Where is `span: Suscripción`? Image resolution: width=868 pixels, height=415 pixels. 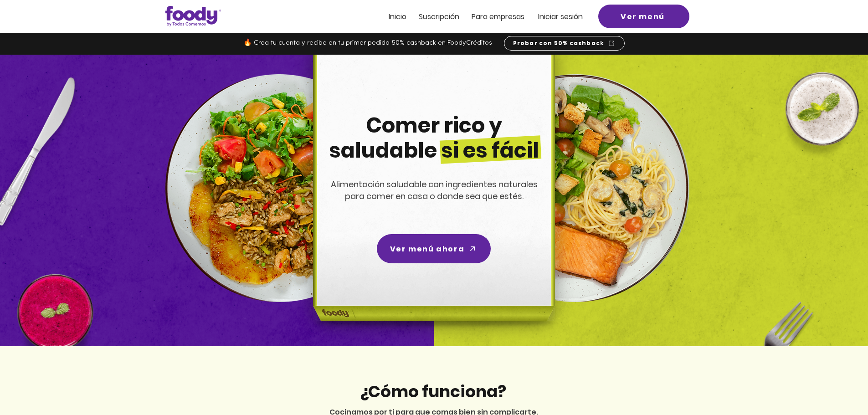 span: Suscripción is located at coordinates (439, 16).